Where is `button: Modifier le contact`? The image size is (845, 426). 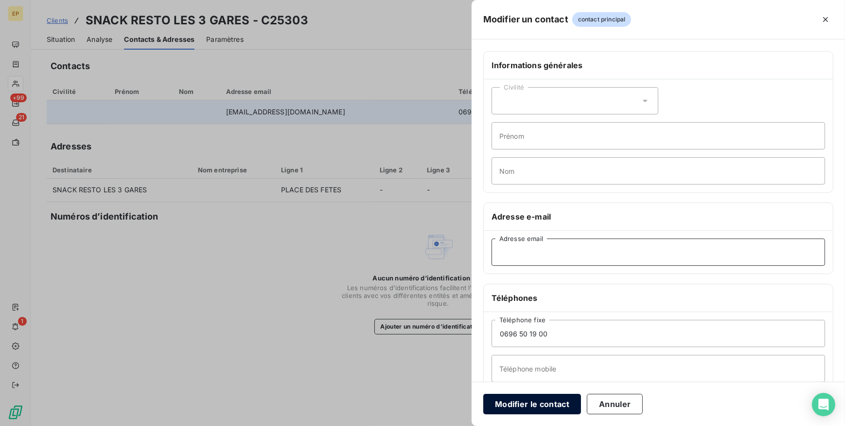 button: Modifier le contact is located at coordinates (532, 404).